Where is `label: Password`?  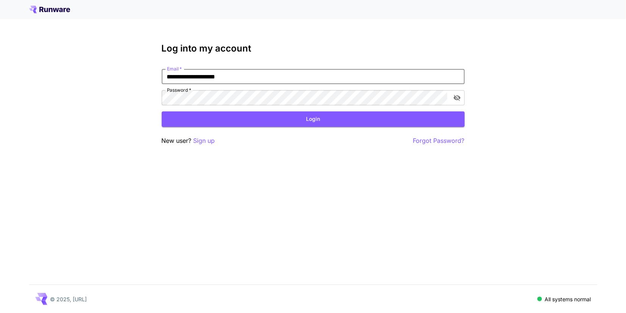 label: Password is located at coordinates (179, 90).